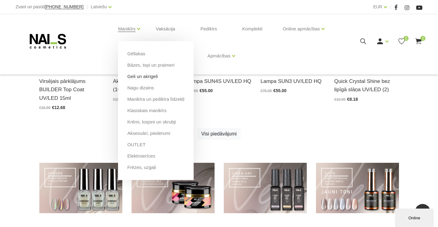 The height and width of the screenshot is (227, 438). I want to click on a: Frēzes, uzgaļi, so click(141, 168).